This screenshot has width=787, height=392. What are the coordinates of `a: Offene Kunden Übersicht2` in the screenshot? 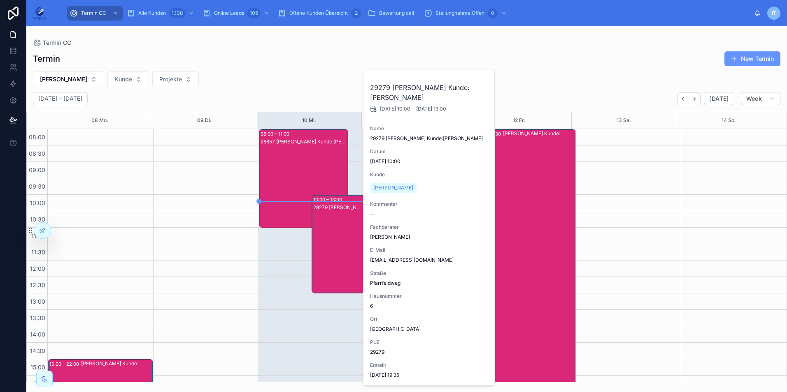 It's located at (319, 13).